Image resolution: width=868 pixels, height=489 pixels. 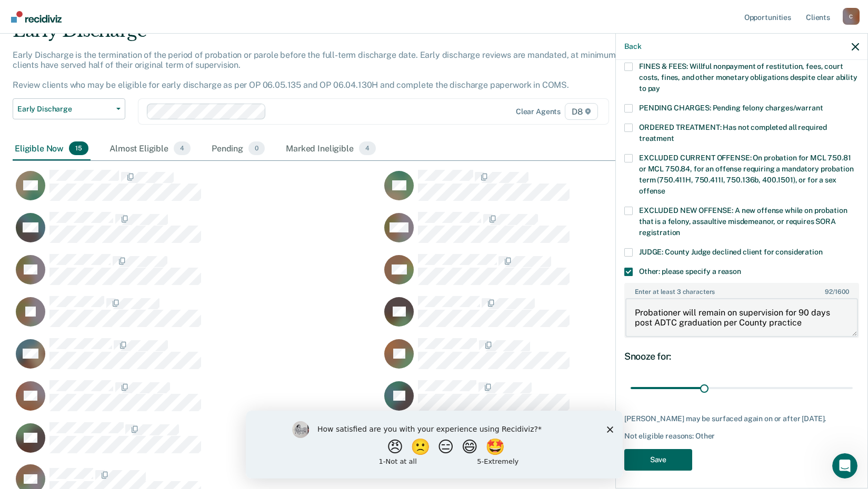 I want to click on span: EXCLUDED NEW OFFENSE: A new offense while on probation that is a felony, assaultive misdemeanor, ..., so click(x=742, y=221).